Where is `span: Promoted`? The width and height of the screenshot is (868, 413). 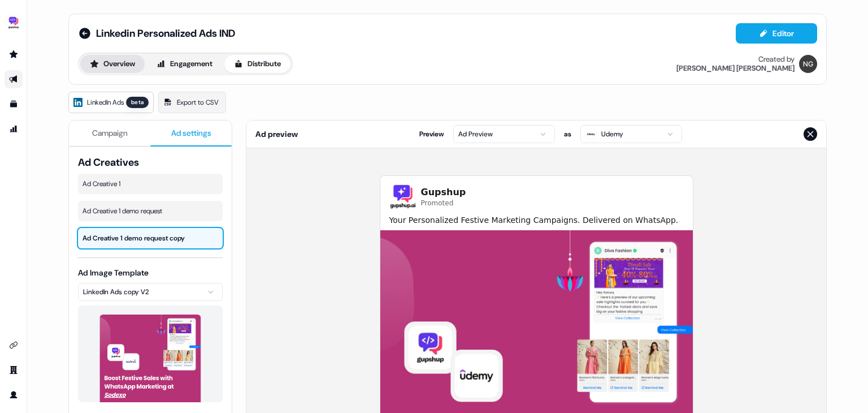
span: Promoted is located at coordinates (444, 203).